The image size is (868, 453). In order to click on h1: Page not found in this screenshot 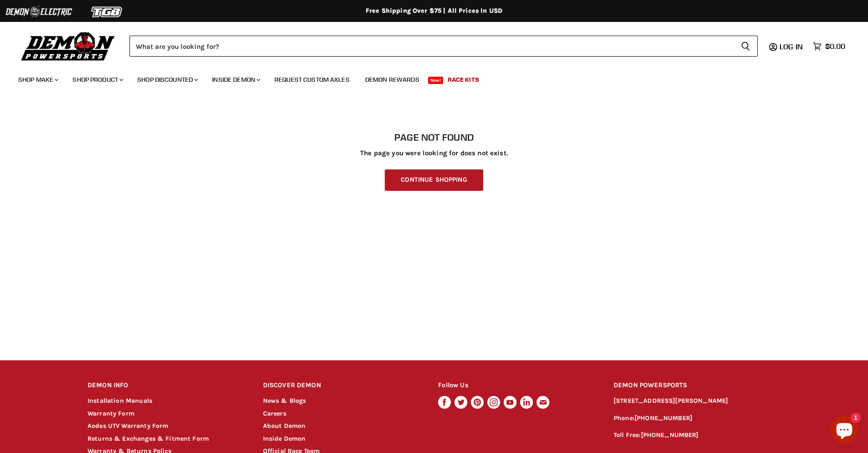, I will do `click(434, 138)`.